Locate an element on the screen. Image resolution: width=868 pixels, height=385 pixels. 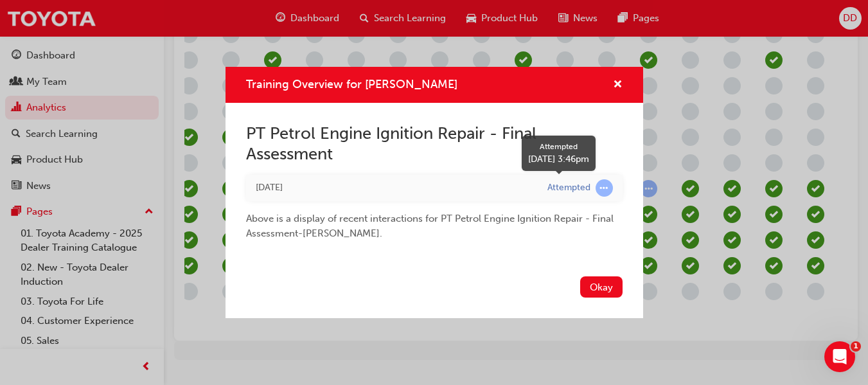
div: Above is a display of recent interactions for PT Petrol Engine Ignition Repair - Final Assessment... is located at coordinates (434, 220).